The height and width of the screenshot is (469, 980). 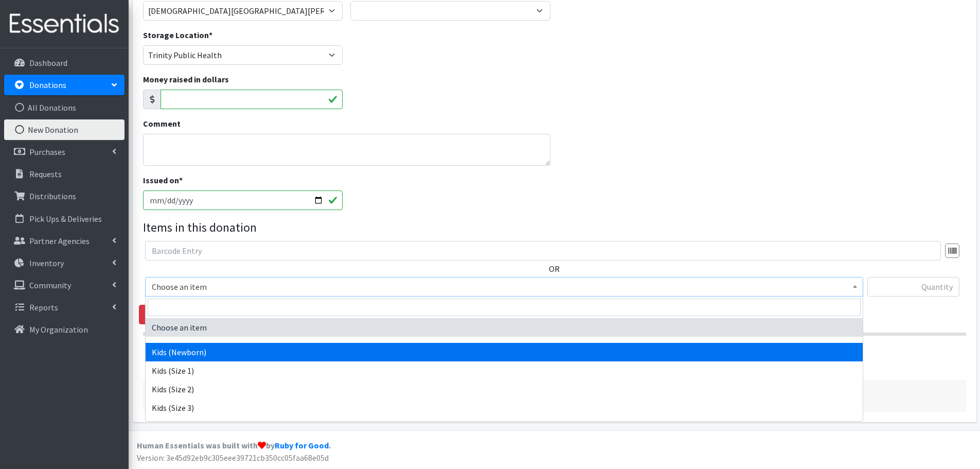 What do you see at coordinates (504, 328) in the screenshot?
I see `li: Choose an item` at bounding box center [504, 328].